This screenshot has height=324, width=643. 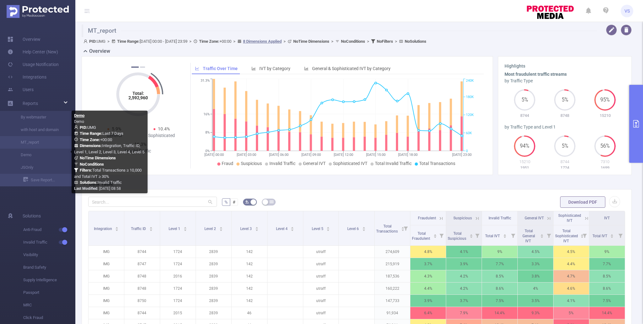 I want to click on b: Solutions :, so click(x=89, y=182).